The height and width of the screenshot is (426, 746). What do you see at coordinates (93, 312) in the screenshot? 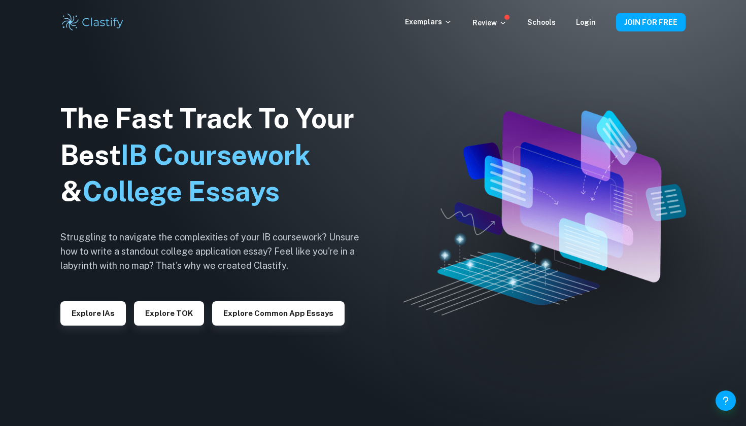
I see `a: Explore IAs` at bounding box center [93, 312].